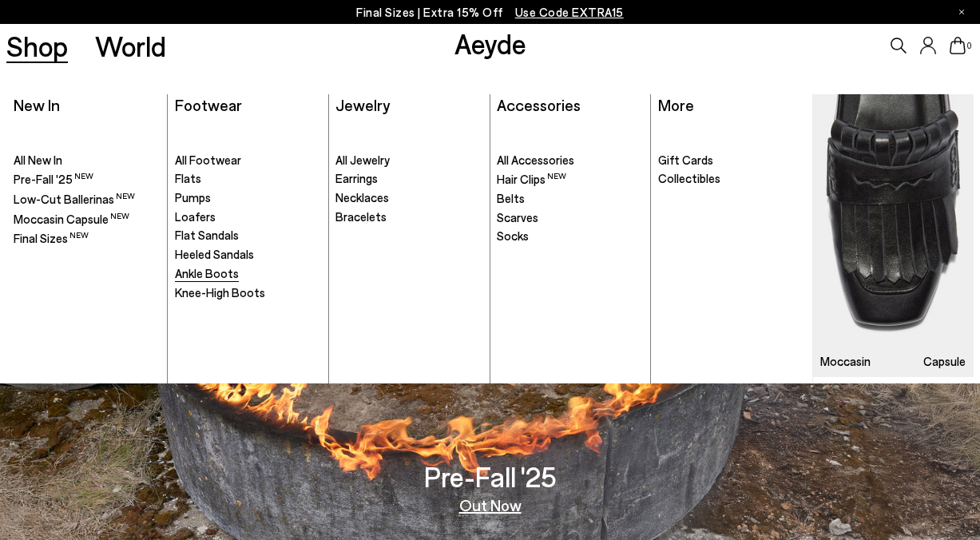 This screenshot has height=540, width=980. Describe the element at coordinates (362, 160) in the screenshot. I see `span: All Jewelry` at that location.